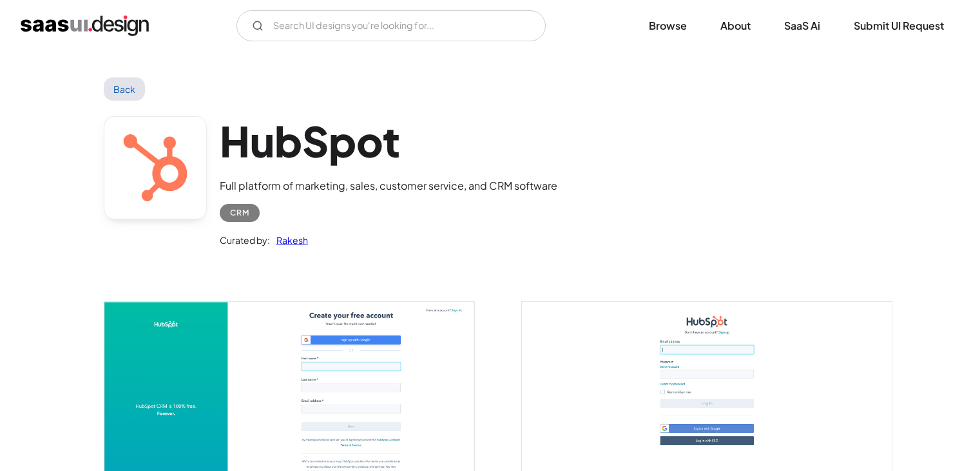 This screenshot has height=471, width=980. What do you see at coordinates (735, 26) in the screenshot?
I see `a: About` at bounding box center [735, 26].